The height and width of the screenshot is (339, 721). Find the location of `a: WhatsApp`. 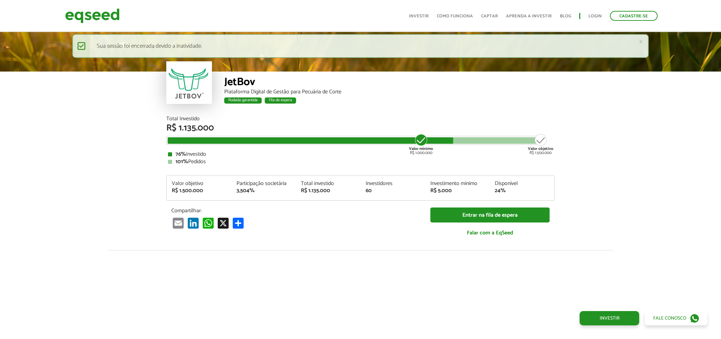

a: WhatsApp is located at coordinates (208, 223).